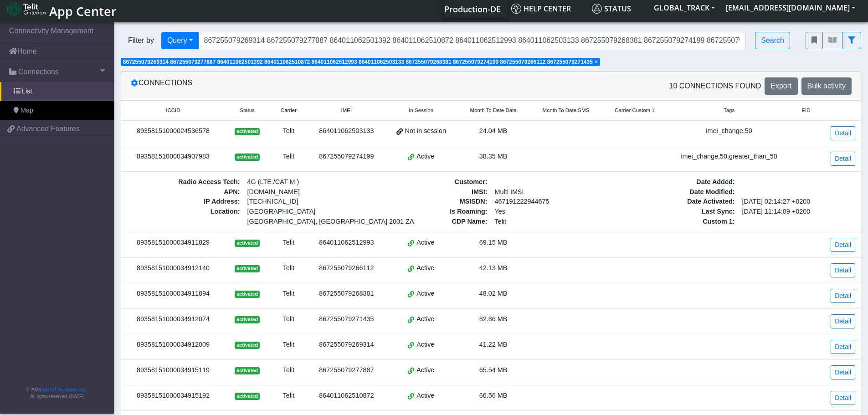 Image resolution: width=868 pixels, height=415 pixels. Describe the element at coordinates (173, 269) in the screenshot. I see `div: 89358151000034912140` at that location.